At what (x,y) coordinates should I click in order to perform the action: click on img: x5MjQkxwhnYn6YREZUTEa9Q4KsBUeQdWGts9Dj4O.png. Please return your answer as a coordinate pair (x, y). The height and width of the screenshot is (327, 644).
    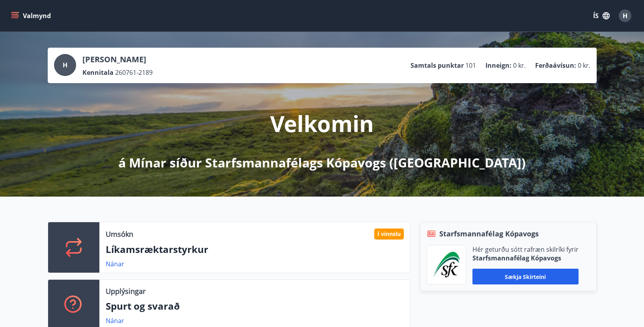
    Looking at the image, I should click on (446, 265).